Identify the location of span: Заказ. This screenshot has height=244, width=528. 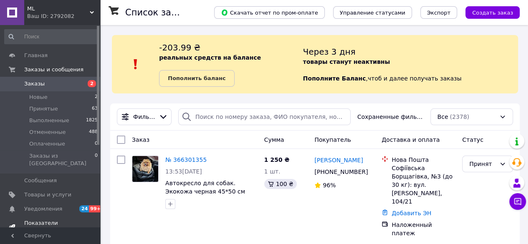
(141, 140).